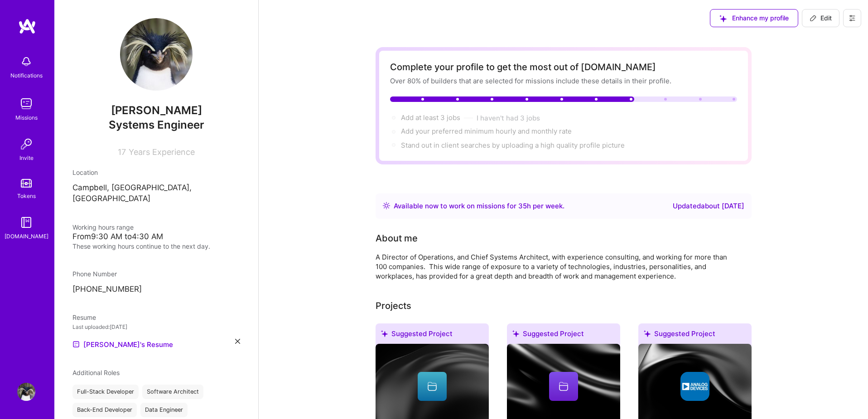 This screenshot has height=419, width=868. Describe the element at coordinates (96, 372) in the screenshot. I see `span: Additional Roles` at that location.